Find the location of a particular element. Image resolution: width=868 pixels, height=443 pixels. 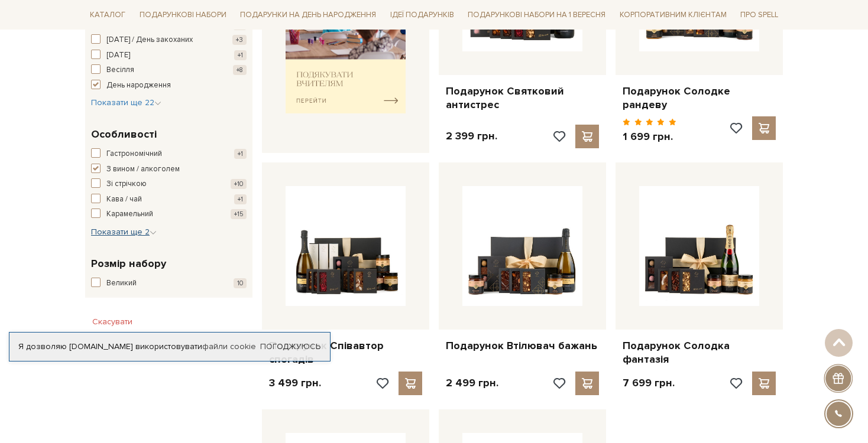

a: Подарунок Співавтор спогадів is located at coordinates (345, 353).